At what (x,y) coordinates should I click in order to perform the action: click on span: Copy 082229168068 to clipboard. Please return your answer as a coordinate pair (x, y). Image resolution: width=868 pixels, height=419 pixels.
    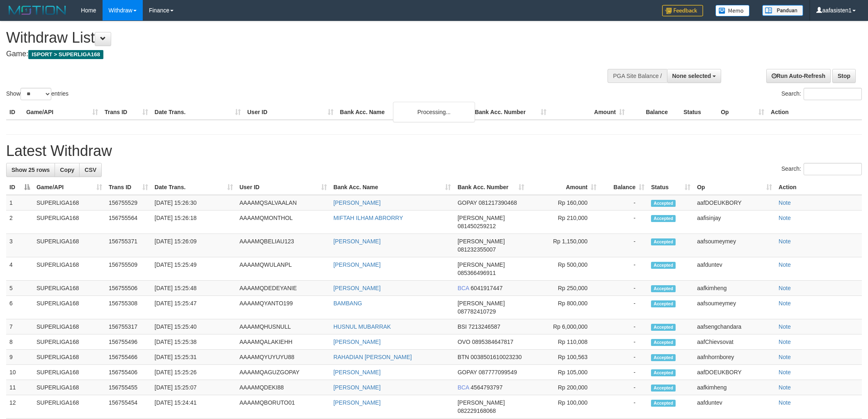
    Looking at the image, I should click on (476, 411).